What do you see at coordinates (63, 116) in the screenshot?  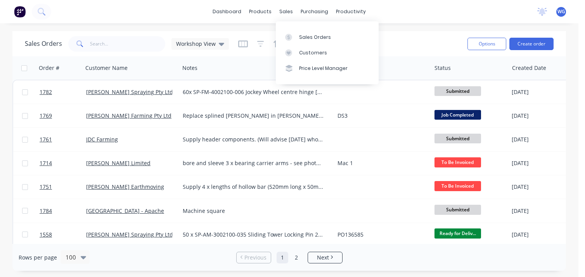 I see `a: 1769` at bounding box center [63, 116].